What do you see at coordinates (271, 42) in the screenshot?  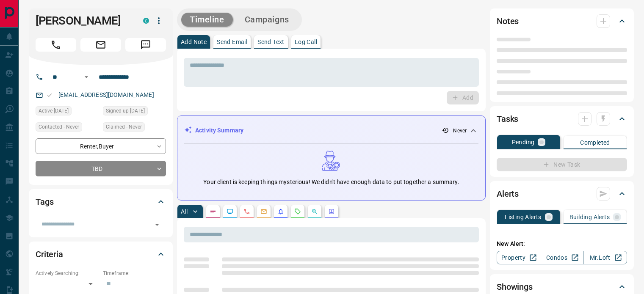 I see `p: Send Text` at bounding box center [271, 42].